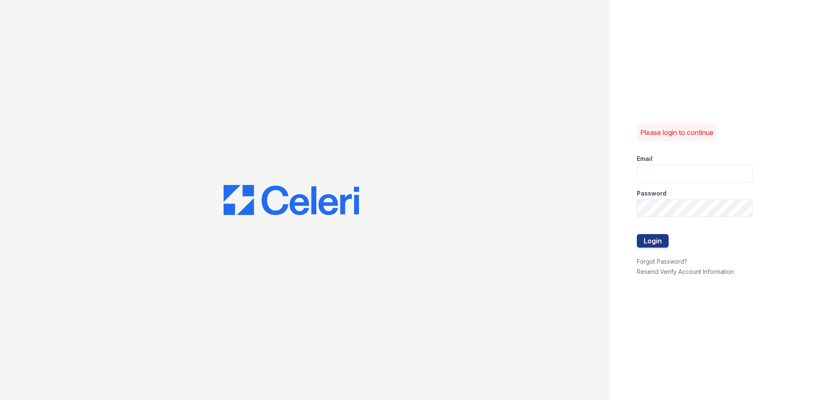 The width and height of the screenshot is (813, 400). What do you see at coordinates (652, 241) in the screenshot?
I see `button: Login` at bounding box center [652, 241].